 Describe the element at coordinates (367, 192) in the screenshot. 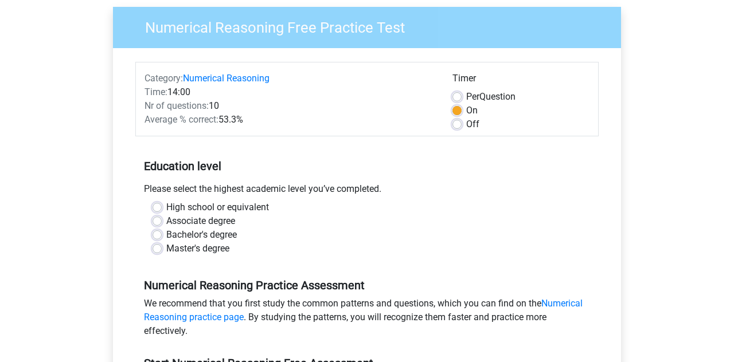

I see `div: Please select the highest academic level you’ve completed.` at that location.